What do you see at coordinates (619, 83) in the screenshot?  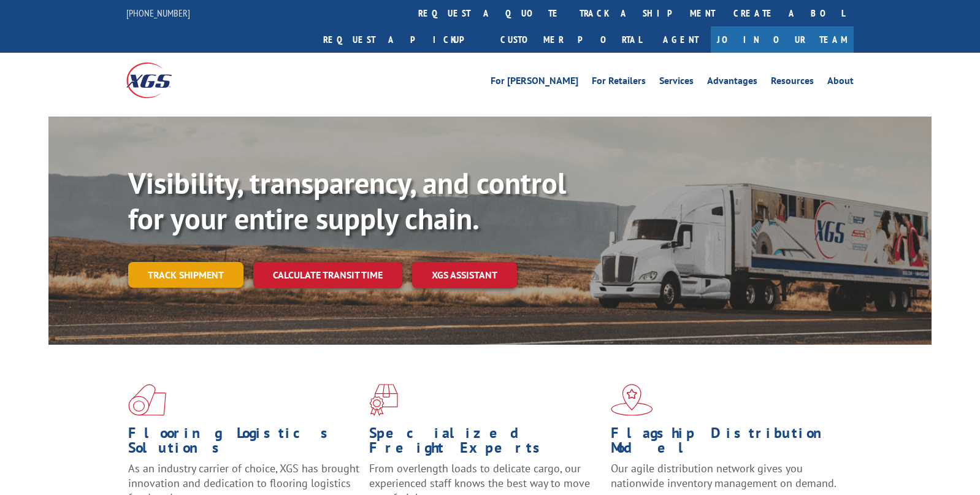 I see `a: For Retailers` at bounding box center [619, 83].